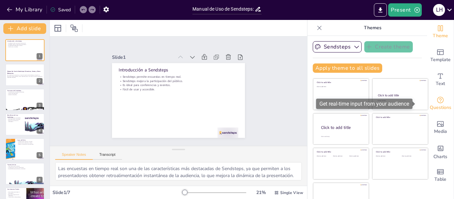 The height and width of the screenshot is (199, 454). Describe the element at coordinates (25, 167) in the screenshot. I see `p: Consejos para maximizar la efectividad.` at that location.